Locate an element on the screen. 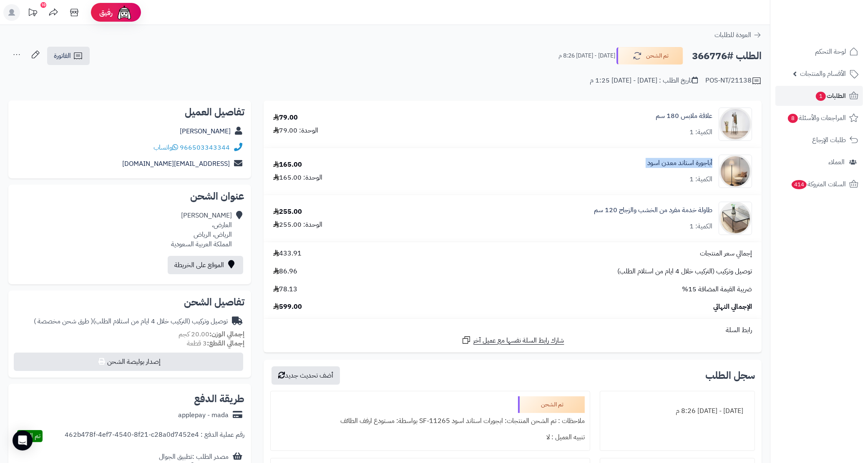 Image resolution: width=868 pixels, height=463 pixels. button: تم الشحن is located at coordinates (650, 55).